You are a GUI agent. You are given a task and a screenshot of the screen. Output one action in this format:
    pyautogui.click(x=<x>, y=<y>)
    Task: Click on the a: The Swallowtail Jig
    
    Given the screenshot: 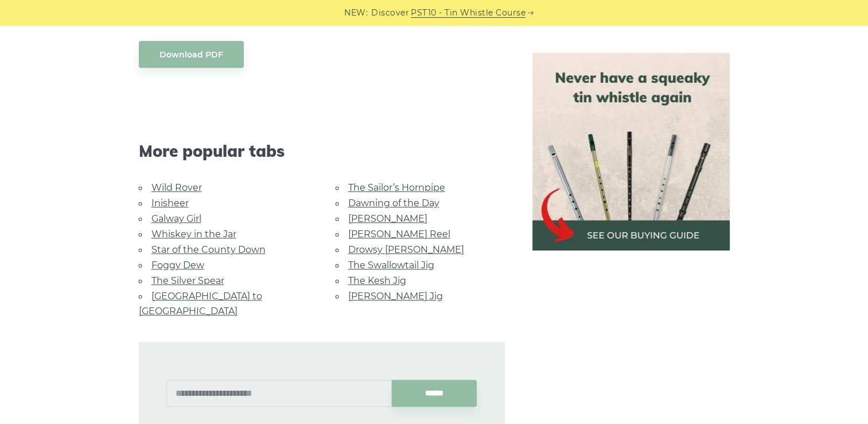 What is the action you would take?
    pyautogui.click(x=391, y=265)
    